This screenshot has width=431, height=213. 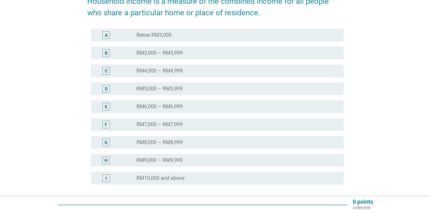 What do you see at coordinates (159, 142) in the screenshot?
I see `label: RM8,000 – RM8,999` at bounding box center [159, 142].